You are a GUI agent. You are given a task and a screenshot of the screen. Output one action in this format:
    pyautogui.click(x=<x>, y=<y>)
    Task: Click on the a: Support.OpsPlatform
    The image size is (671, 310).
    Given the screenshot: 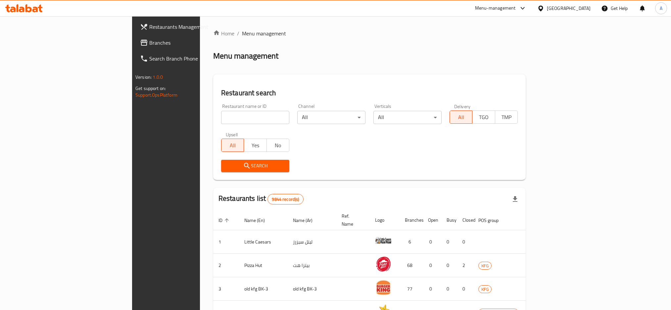 What is the action you would take?
    pyautogui.click(x=156, y=95)
    